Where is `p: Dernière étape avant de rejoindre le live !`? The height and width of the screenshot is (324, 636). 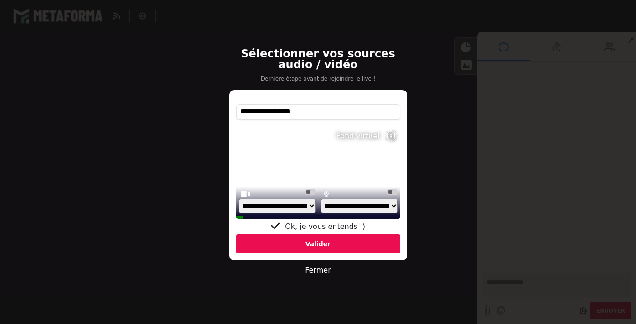 p: Dernière étape avant de rejoindre le live ! is located at coordinates (318, 79).